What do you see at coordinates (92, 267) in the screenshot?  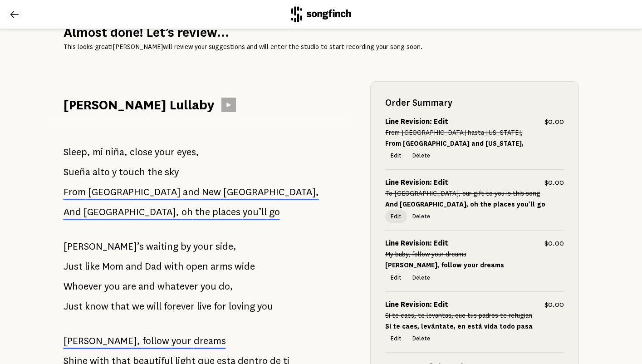 I see `span: like` at bounding box center [92, 267].